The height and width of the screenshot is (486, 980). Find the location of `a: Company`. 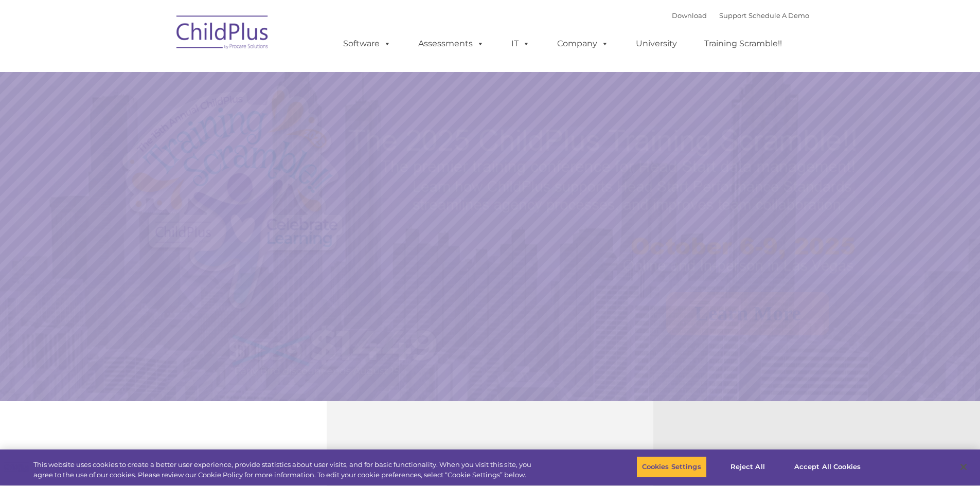

a: Company is located at coordinates (583, 44).